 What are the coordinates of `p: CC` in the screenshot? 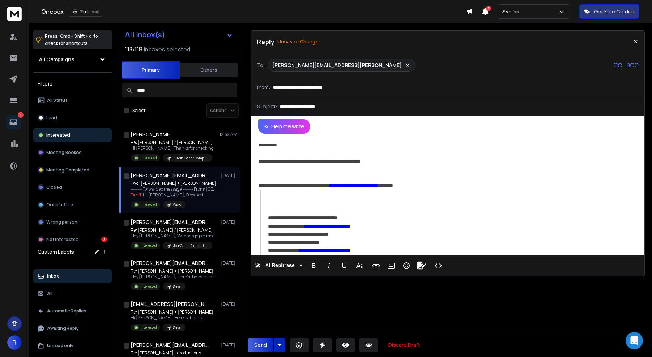 It's located at (618, 65).